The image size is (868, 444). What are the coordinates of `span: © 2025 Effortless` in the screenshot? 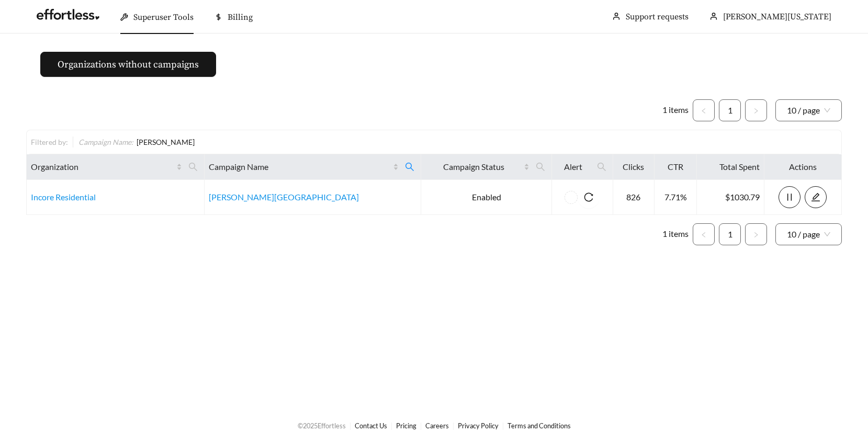 It's located at (322, 426).